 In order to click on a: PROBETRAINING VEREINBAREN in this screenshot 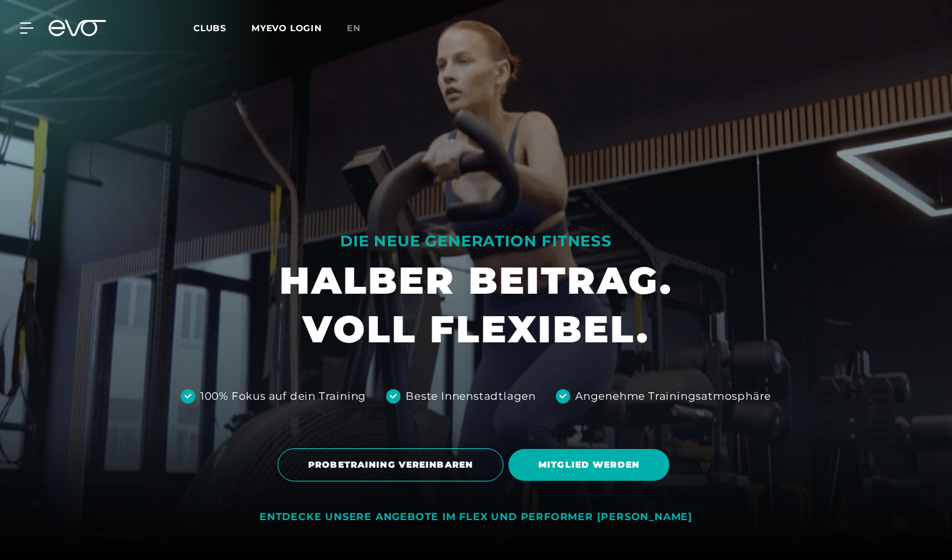, I will do `click(393, 465)`.